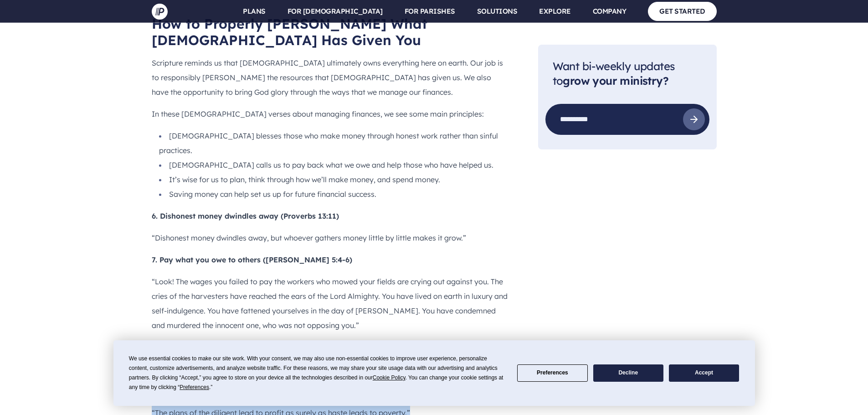 The image size is (868, 415). What do you see at coordinates (704, 374) in the screenshot?
I see `button: Accept` at bounding box center [704, 374].